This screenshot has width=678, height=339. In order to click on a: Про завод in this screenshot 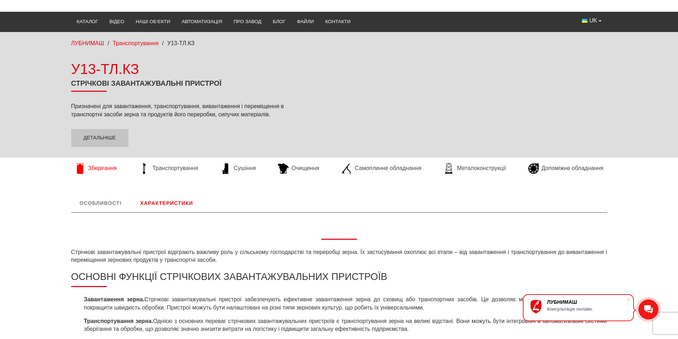, I will do `click(247, 22)`.